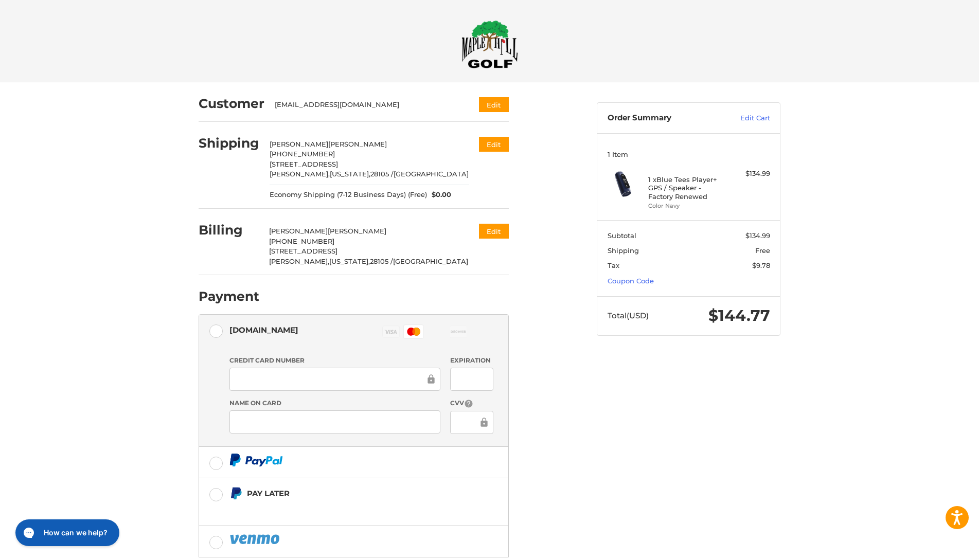 Image resolution: width=979 pixels, height=560 pixels. I want to click on h3: 1 Item, so click(689, 154).